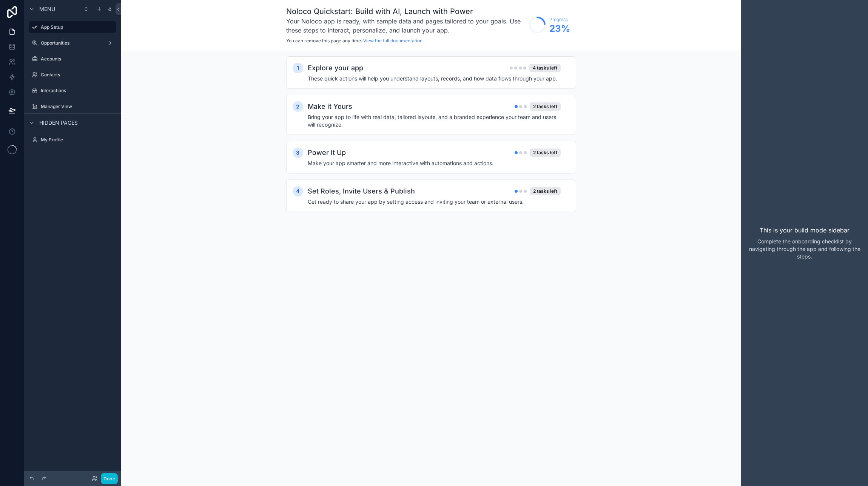  What do you see at coordinates (77, 75) in the screenshot?
I see `label: Contacts` at bounding box center [77, 75].